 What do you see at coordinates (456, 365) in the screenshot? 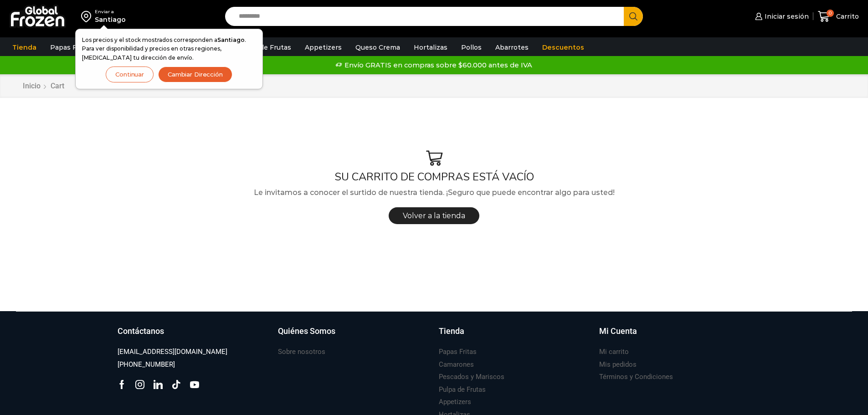
I see `a: Camarones` at bounding box center [456, 365].